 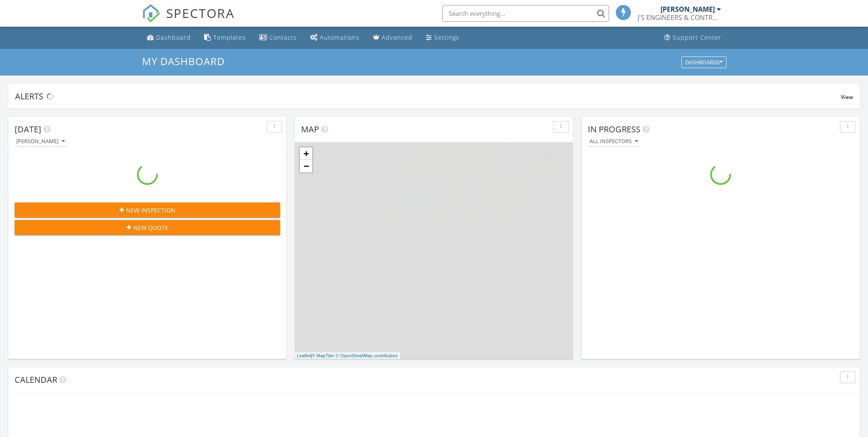 What do you see at coordinates (147, 210) in the screenshot?
I see `button: New Inspection` at bounding box center [147, 210].